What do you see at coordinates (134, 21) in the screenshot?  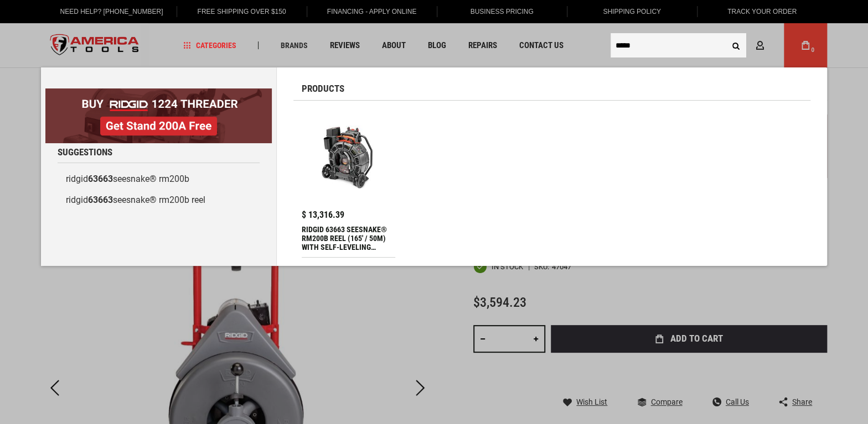 I see `button: Open LiveChat chat widget` at bounding box center [134, 21].